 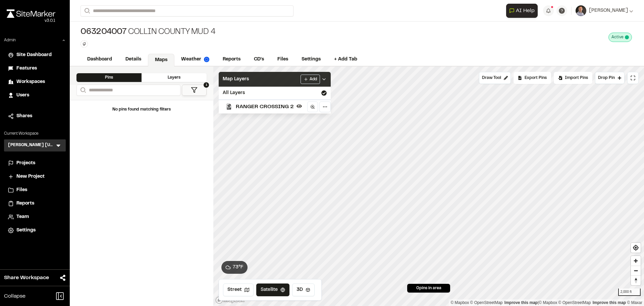 What do you see at coordinates (606, 78) in the screenshot?
I see `span: Drop Pin` at bounding box center [606, 78].